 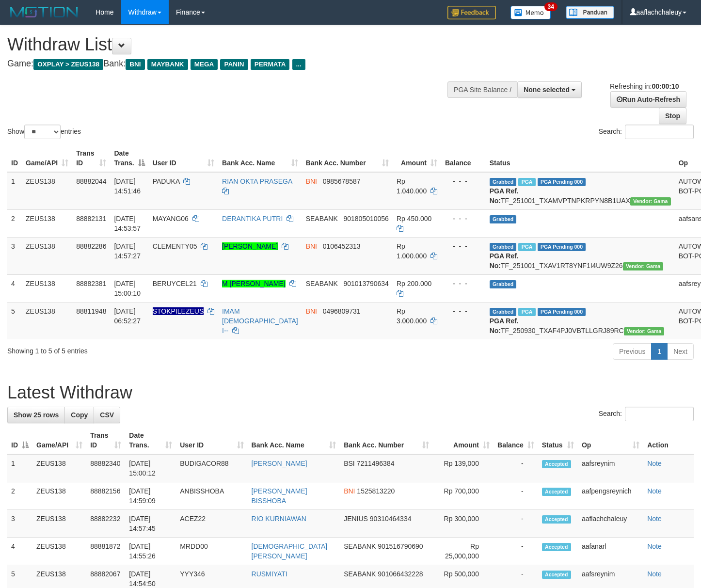 I want to click on td: 1, so click(x=20, y=468).